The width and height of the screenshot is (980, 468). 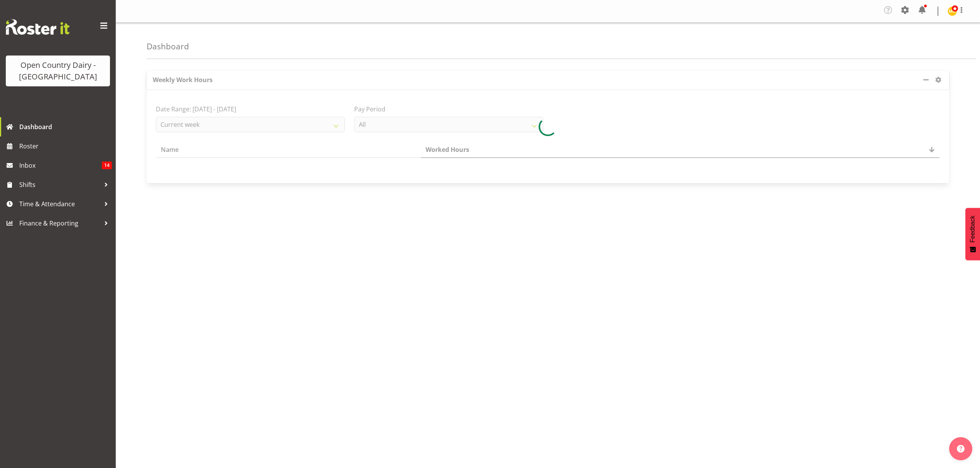 What do you see at coordinates (168, 47) in the screenshot?
I see `h4: Dashboard` at bounding box center [168, 47].